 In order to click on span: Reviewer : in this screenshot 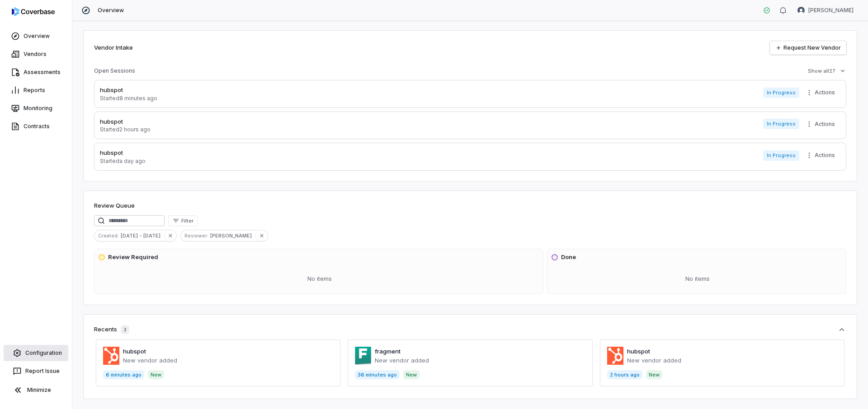, I will do `click(195, 236)`.